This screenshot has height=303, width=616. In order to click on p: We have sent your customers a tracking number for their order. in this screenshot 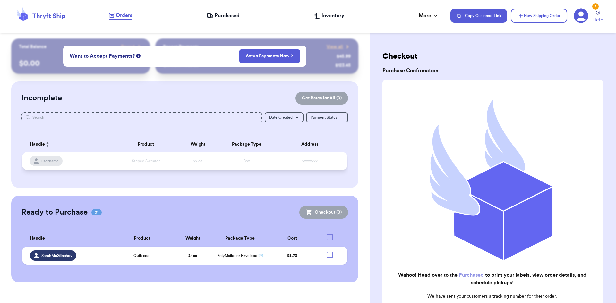, I will do `click(492, 297)`.